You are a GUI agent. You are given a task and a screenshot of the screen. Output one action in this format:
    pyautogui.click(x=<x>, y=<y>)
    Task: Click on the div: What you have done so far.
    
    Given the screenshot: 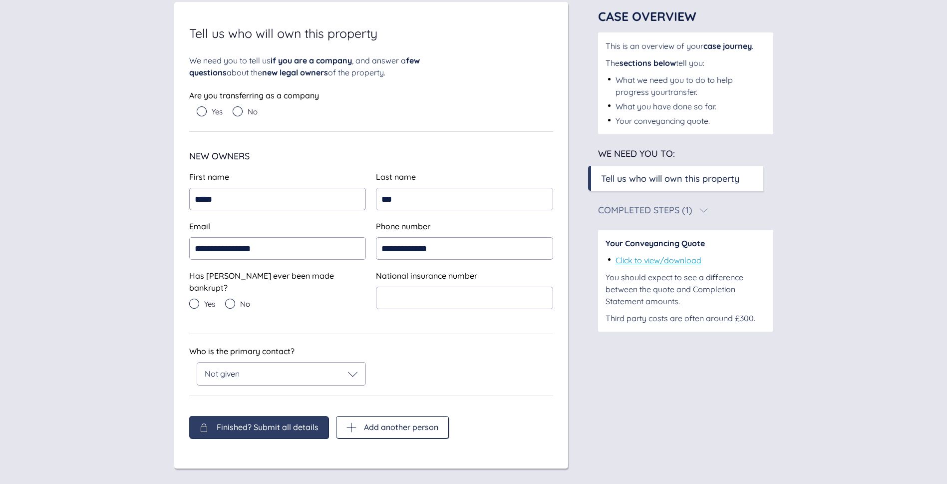 What is the action you would take?
    pyautogui.click(x=666, y=106)
    